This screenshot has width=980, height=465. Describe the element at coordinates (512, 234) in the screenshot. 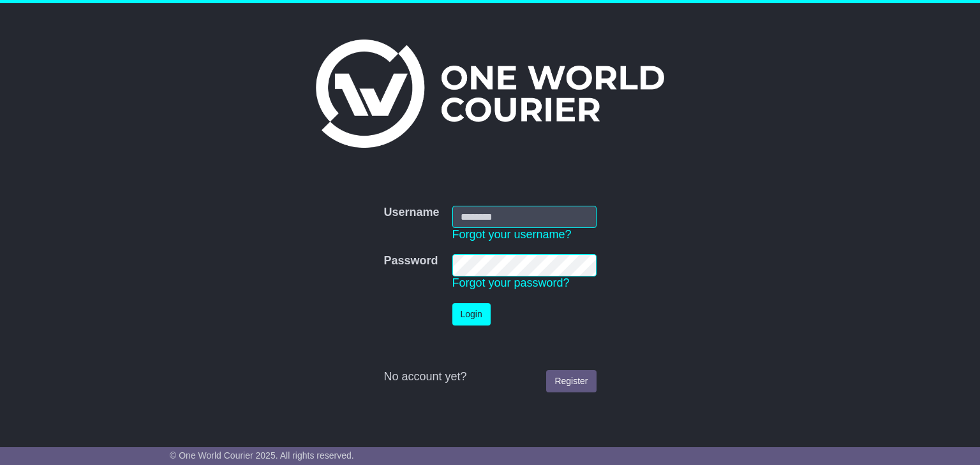

I see `a: Forgot your username?` at that location.